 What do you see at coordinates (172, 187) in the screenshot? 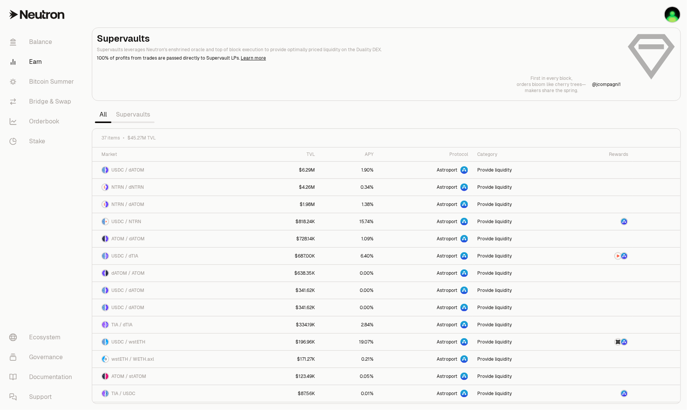
I see `a: NTRN LogodNTRN LogoNTRN / dNTRN` at bounding box center [172, 187].